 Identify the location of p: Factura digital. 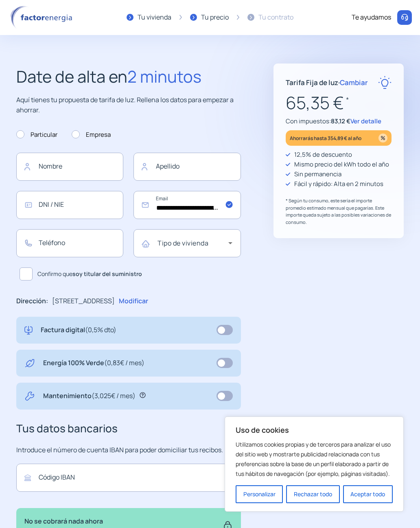
(79, 330).